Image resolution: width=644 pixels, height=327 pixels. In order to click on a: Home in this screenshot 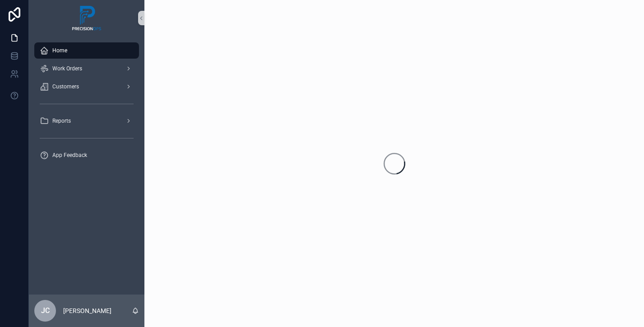, I will do `click(87, 51)`.